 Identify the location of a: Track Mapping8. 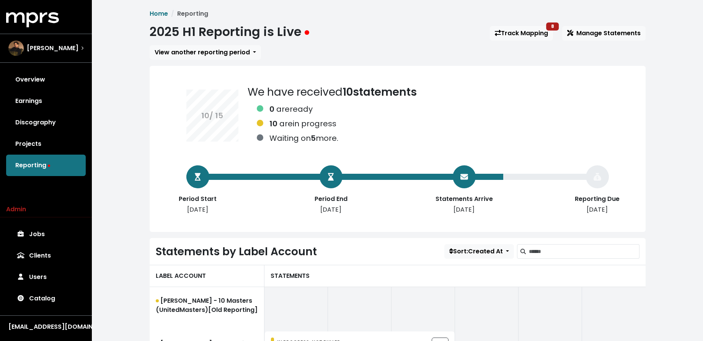
(521, 33).